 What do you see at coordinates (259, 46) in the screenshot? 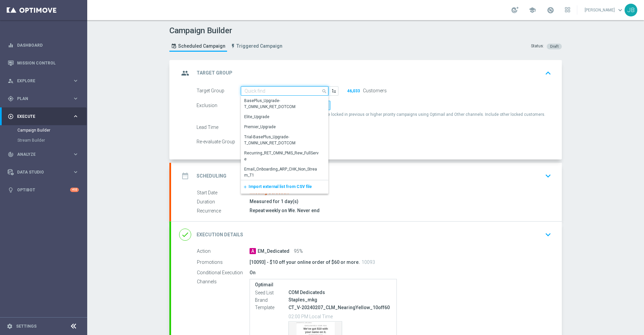
I see `span: Triggered Campaign` at bounding box center [259, 46].